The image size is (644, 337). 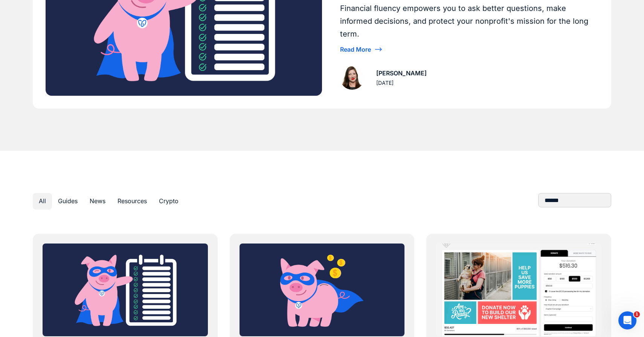 I want to click on span: 1, so click(x=637, y=314).